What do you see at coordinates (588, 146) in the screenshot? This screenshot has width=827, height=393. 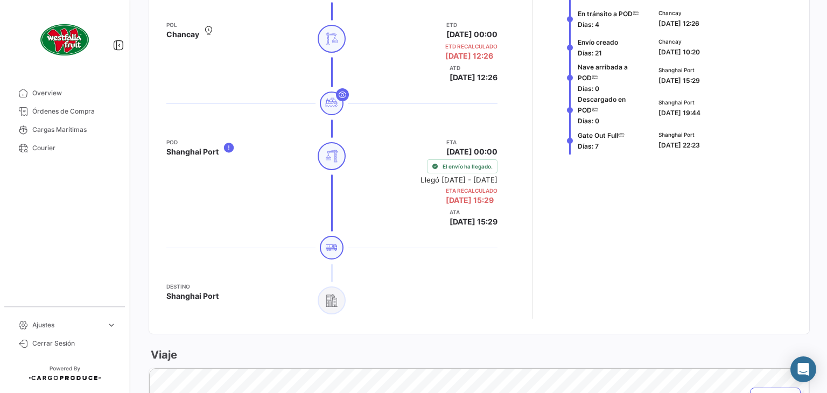 I see `span: Días: 7` at bounding box center [588, 146].